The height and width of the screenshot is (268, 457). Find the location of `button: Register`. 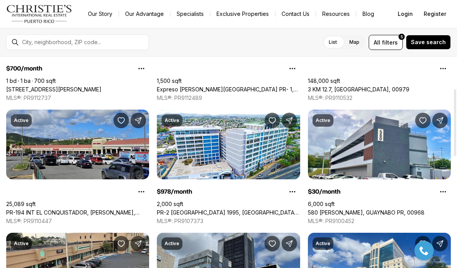

button: Register is located at coordinates (435, 14).